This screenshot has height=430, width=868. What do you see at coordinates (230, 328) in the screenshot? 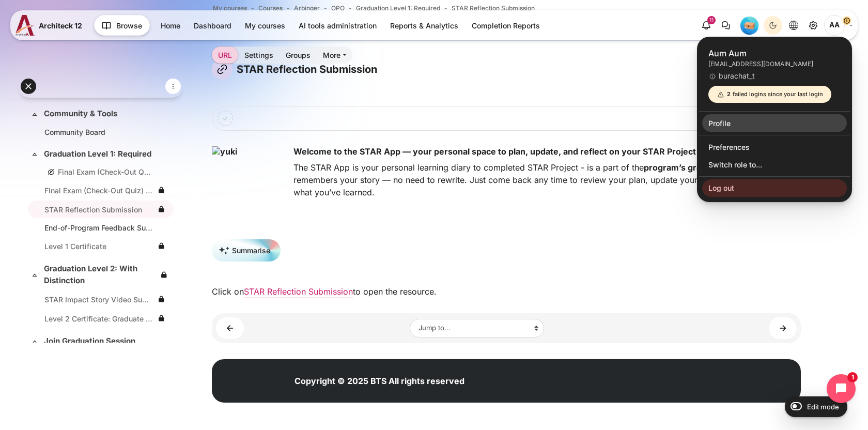
I see `a: ◀︎ Final Exam (Check-Out Quiz) EN/VN` at bounding box center [230, 328].